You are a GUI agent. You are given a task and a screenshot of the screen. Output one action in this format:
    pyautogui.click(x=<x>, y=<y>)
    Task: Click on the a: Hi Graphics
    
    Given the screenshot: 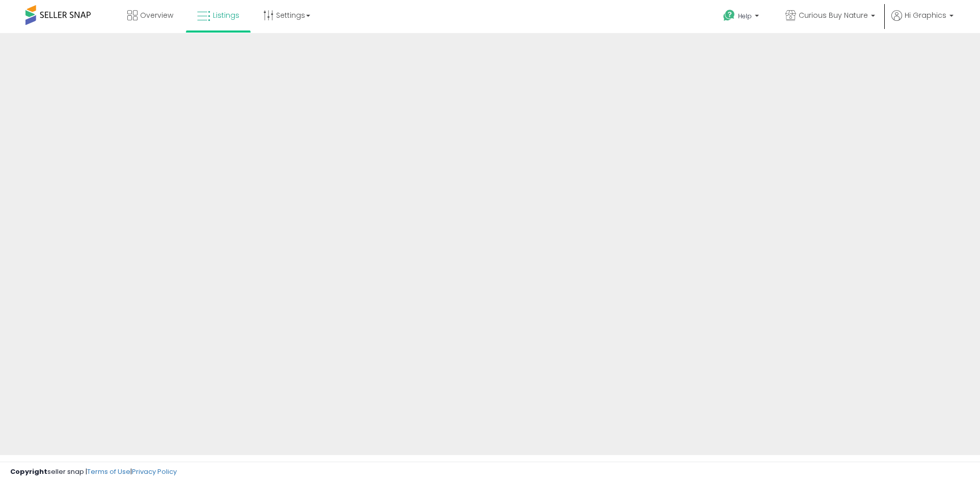 What is the action you would take?
    pyautogui.click(x=922, y=21)
    